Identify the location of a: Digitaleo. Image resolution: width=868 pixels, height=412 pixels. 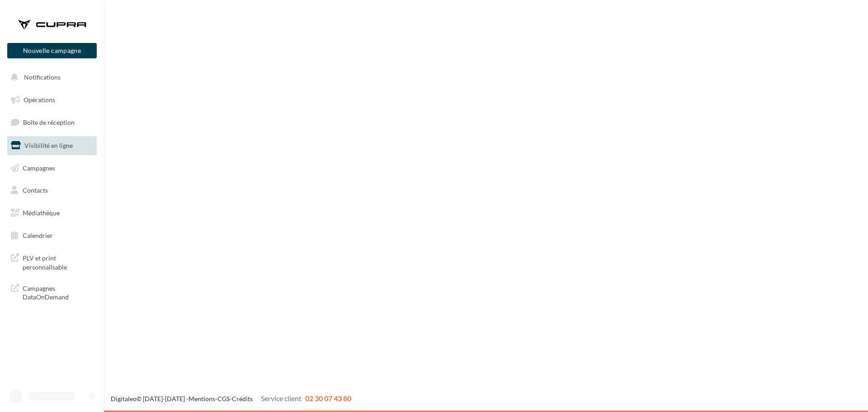
(123, 398).